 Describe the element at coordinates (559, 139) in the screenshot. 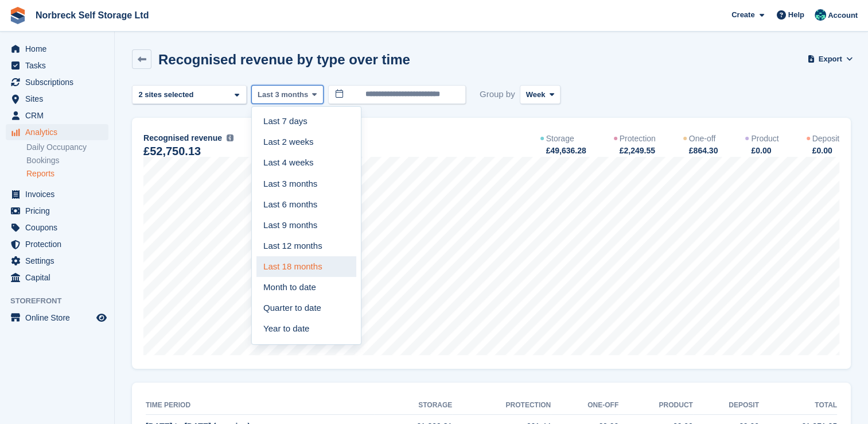

I see `div: Storage` at that location.